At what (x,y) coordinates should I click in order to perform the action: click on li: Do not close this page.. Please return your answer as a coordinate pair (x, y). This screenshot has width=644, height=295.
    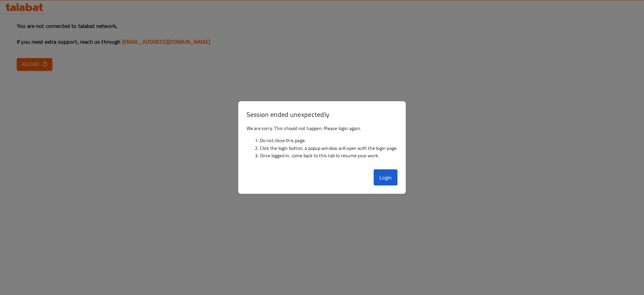
    Looking at the image, I should click on (328, 141).